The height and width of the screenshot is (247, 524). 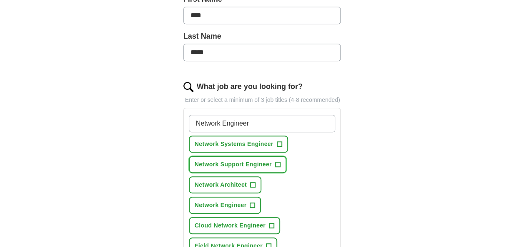 I want to click on label: What job are you looking for?, so click(x=249, y=87).